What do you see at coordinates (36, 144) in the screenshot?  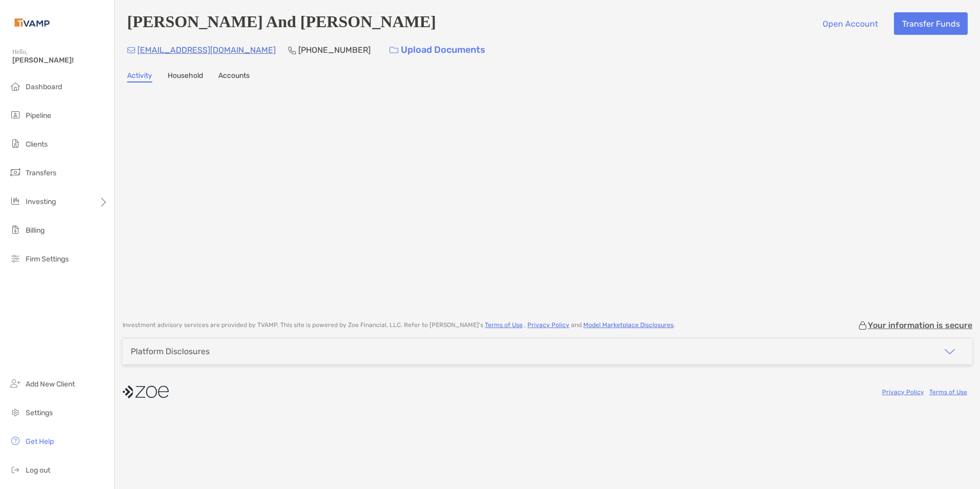 I see `span: Clients` at bounding box center [36, 144].